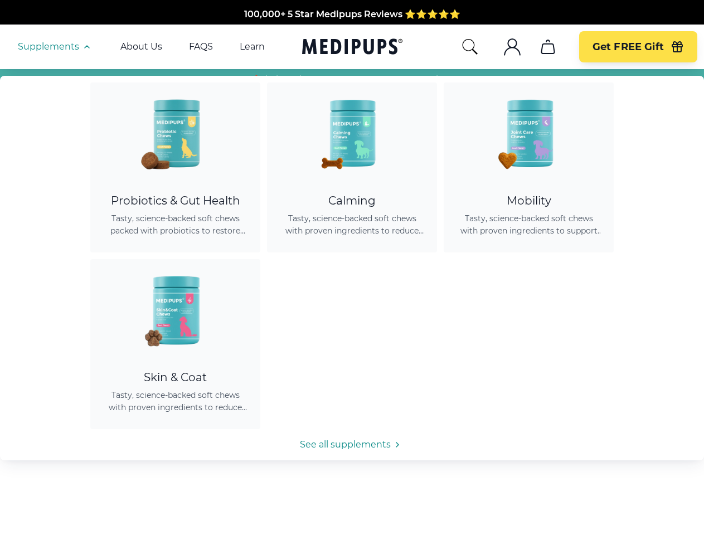 The height and width of the screenshot is (535, 704). What do you see at coordinates (512, 47) in the screenshot?
I see `button: account` at bounding box center [512, 47].